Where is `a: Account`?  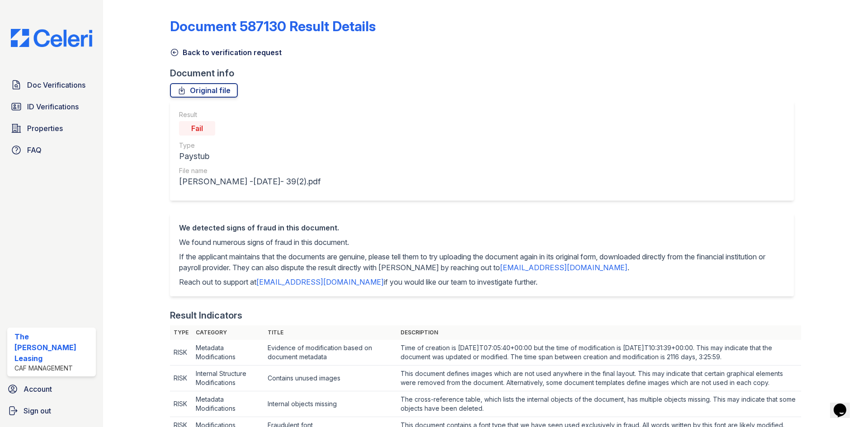
a: Account is located at coordinates (51, 389).